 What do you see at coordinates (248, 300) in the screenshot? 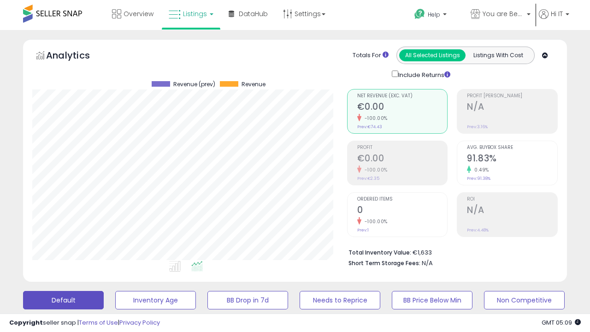
I see `button: BB Drop in 7d` at bounding box center [248, 300].